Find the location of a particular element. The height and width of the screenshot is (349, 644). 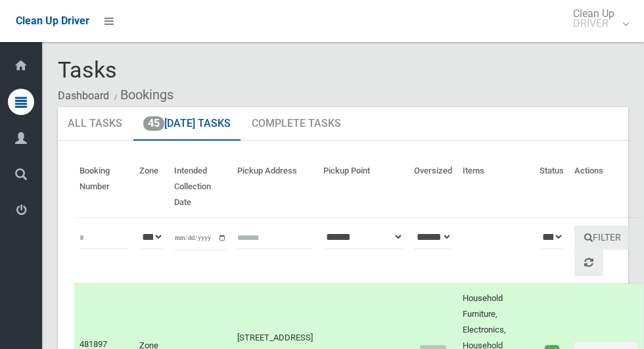

th: Oversized is located at coordinates (433, 187).